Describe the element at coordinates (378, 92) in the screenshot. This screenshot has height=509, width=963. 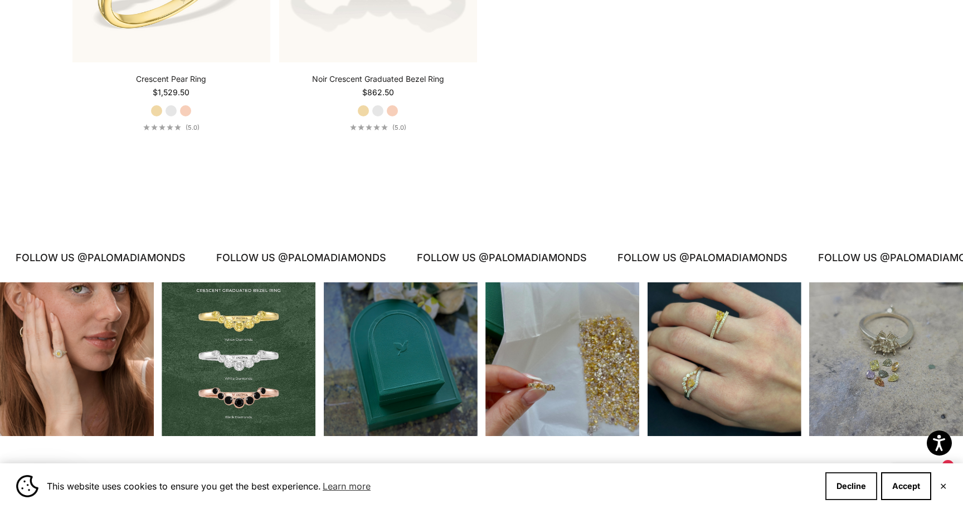
I see `sale-price: $862.50` at that location.